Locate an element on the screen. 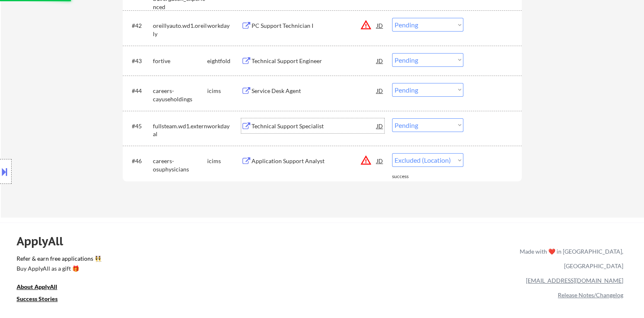 This screenshot has width=644, height=318. div: fullsteam.wd1.external is located at coordinates (180, 130).